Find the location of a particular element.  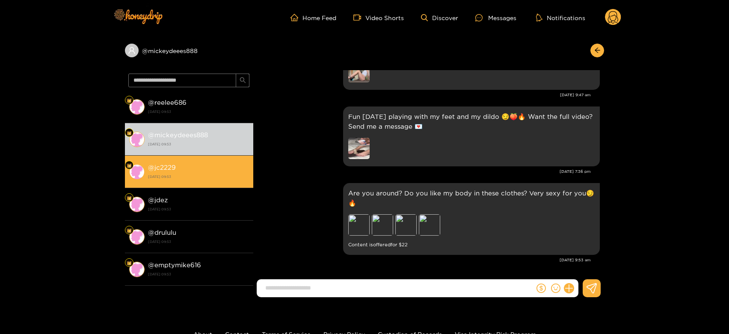

span: user is located at coordinates (132, 50).